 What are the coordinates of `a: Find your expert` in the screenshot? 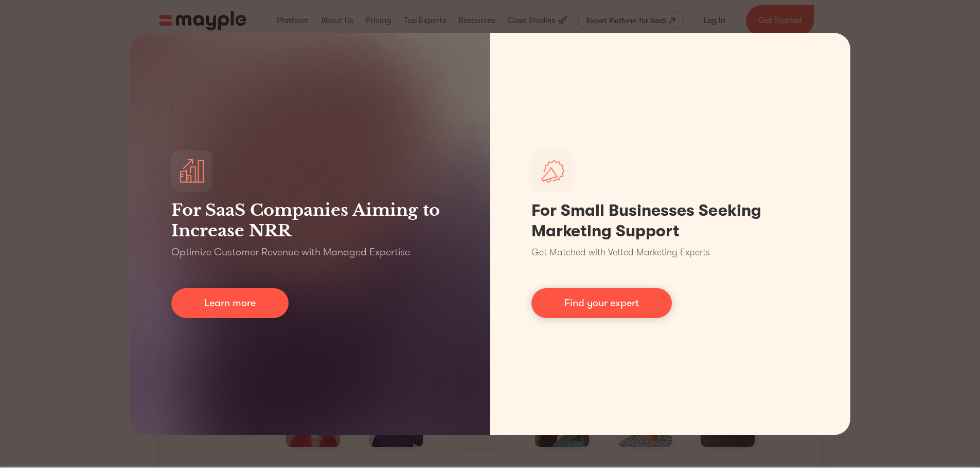 It's located at (601, 303).